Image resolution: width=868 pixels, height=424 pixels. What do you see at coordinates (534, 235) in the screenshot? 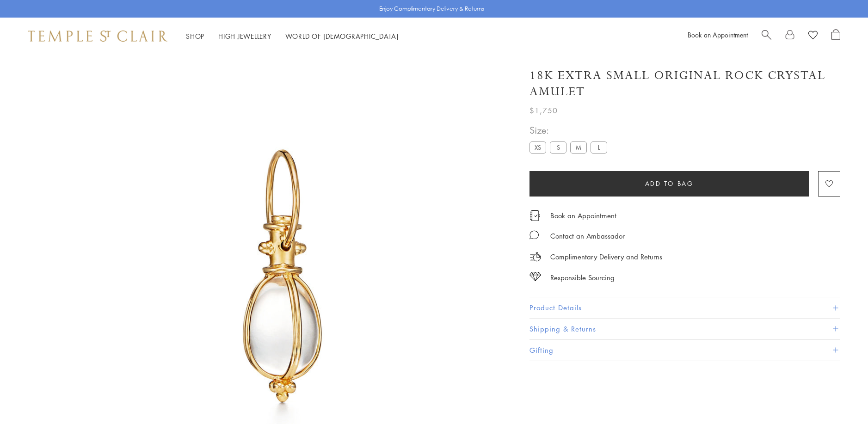
I see `img: MessageIcon-01_2.svg` at bounding box center [534, 235].